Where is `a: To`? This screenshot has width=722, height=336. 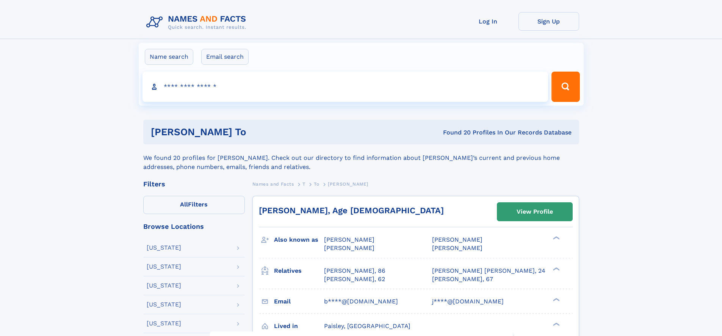 a: To is located at coordinates (316, 184).